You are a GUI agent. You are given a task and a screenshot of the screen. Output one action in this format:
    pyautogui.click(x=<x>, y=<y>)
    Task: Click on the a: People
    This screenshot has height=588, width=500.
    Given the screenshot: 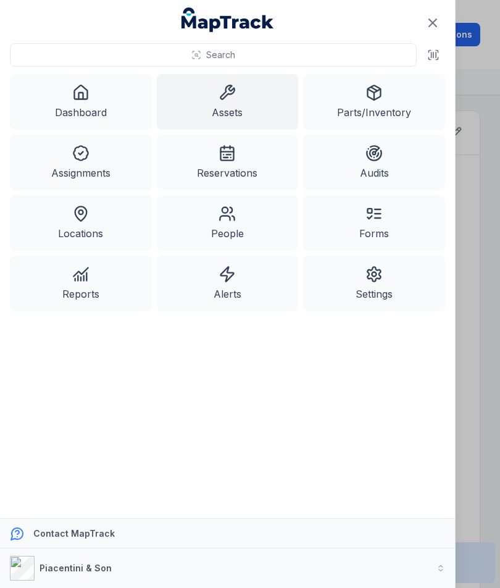 What is the action you would take?
    pyautogui.click(x=228, y=223)
    